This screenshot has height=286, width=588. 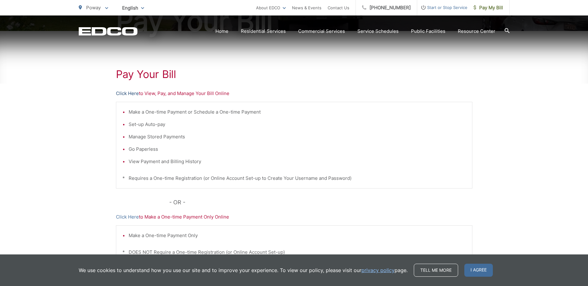 I want to click on a: Tell me more, so click(x=436, y=271).